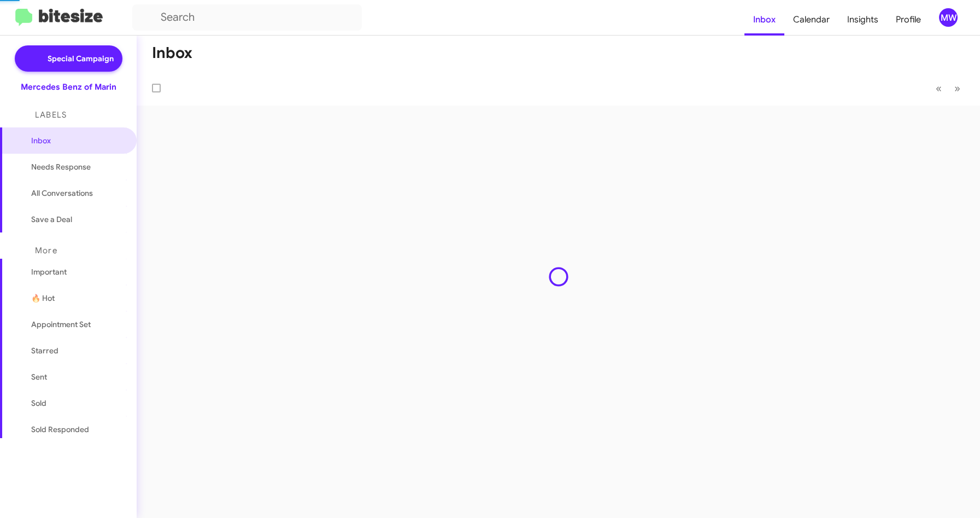 This screenshot has height=518, width=980. What do you see at coordinates (62, 193) in the screenshot?
I see `span: All Conversations` at bounding box center [62, 193].